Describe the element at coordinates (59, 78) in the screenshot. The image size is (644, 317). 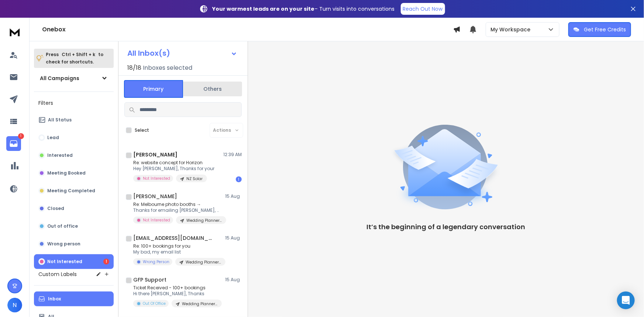
I see `h1: All Campaigns` at that location.